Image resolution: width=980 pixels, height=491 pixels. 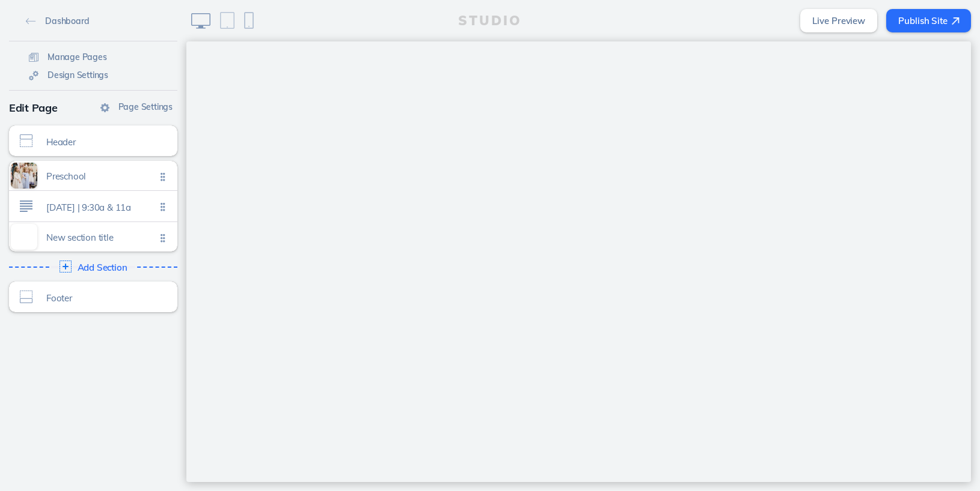 I want to click on img: icon-gear@2x.png, so click(x=105, y=108).